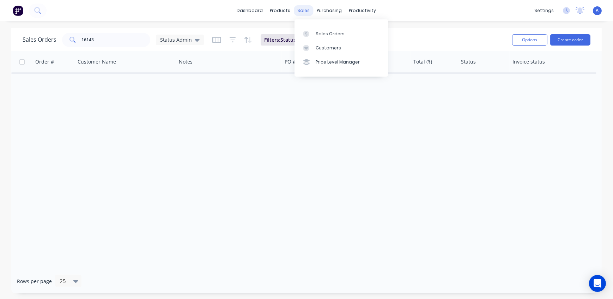 This screenshot has height=299, width=613. Describe the element at coordinates (598, 11) in the screenshot. I see `span: A` at that location.